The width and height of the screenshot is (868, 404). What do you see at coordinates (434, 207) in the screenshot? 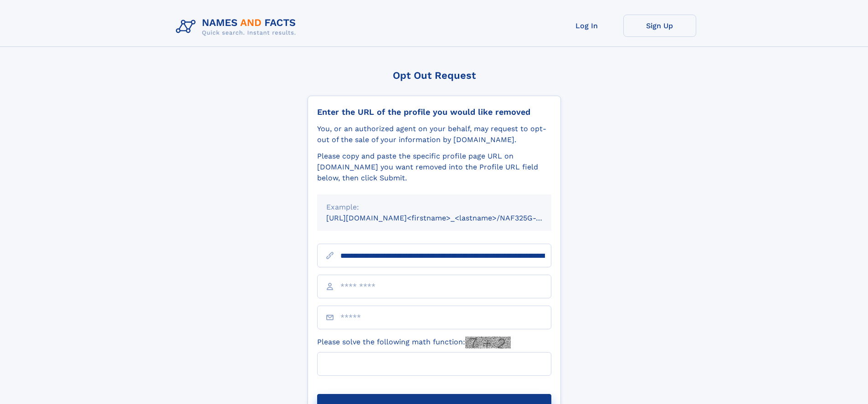
I see `div: Example:` at bounding box center [434, 207].